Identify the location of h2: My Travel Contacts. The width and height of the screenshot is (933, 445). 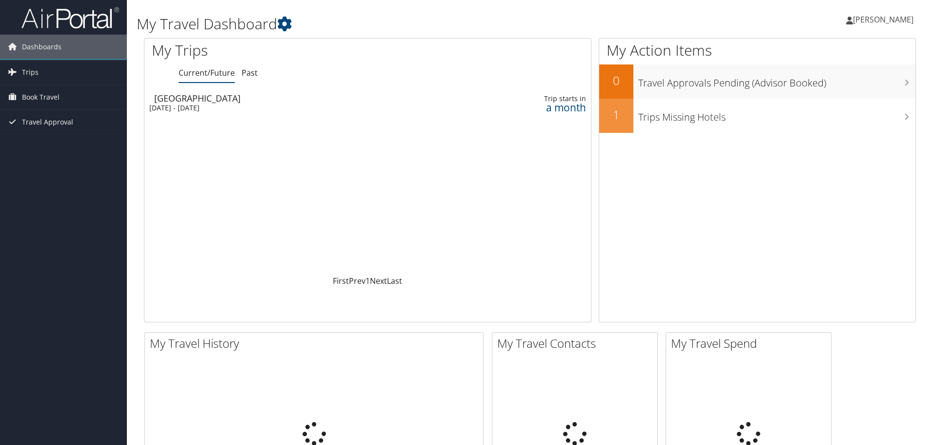
(577, 343).